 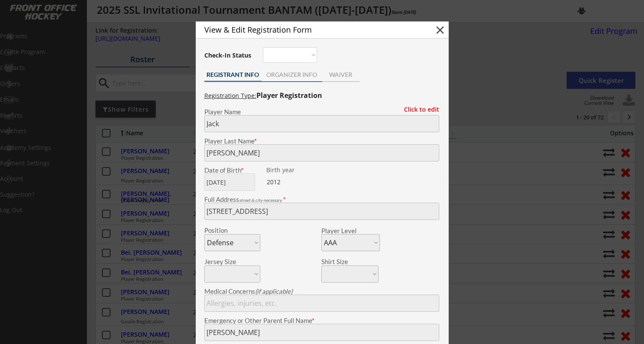 I want to click on input: Allergies, injuries, etc., so click(x=322, y=303).